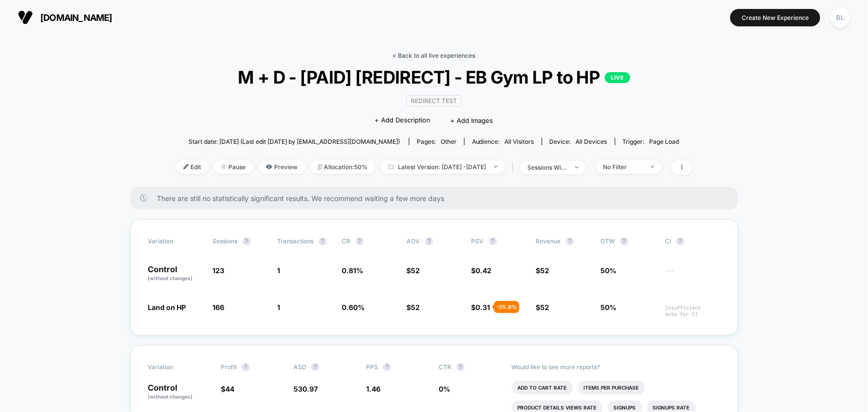  Describe the element at coordinates (413, 241) in the screenshot. I see `span: AOV` at that location.